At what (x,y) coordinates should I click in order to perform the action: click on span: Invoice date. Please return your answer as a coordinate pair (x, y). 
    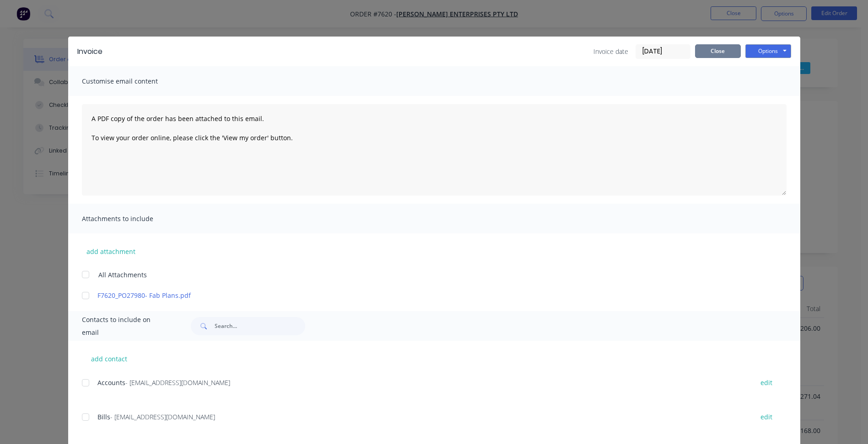
    Looking at the image, I should click on (611, 51).